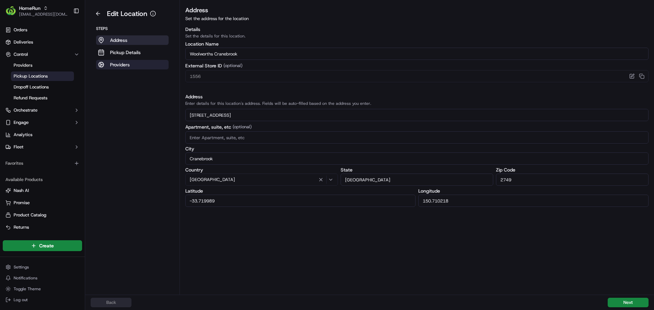  I want to click on span: HomeRun, so click(30, 8).